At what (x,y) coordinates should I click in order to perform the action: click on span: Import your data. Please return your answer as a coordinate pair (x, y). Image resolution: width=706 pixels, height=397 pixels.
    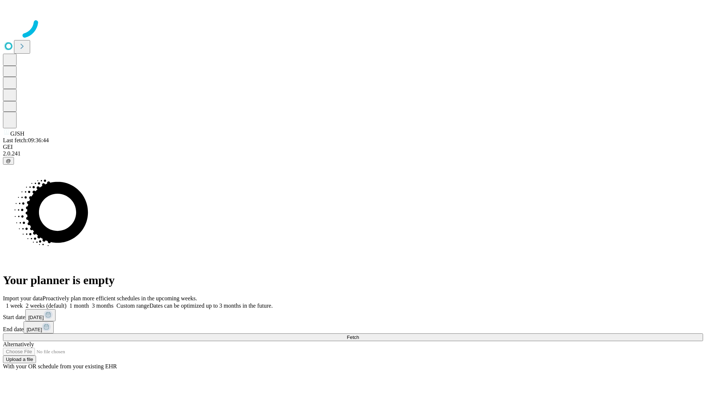
    Looking at the image, I should click on (23, 298).